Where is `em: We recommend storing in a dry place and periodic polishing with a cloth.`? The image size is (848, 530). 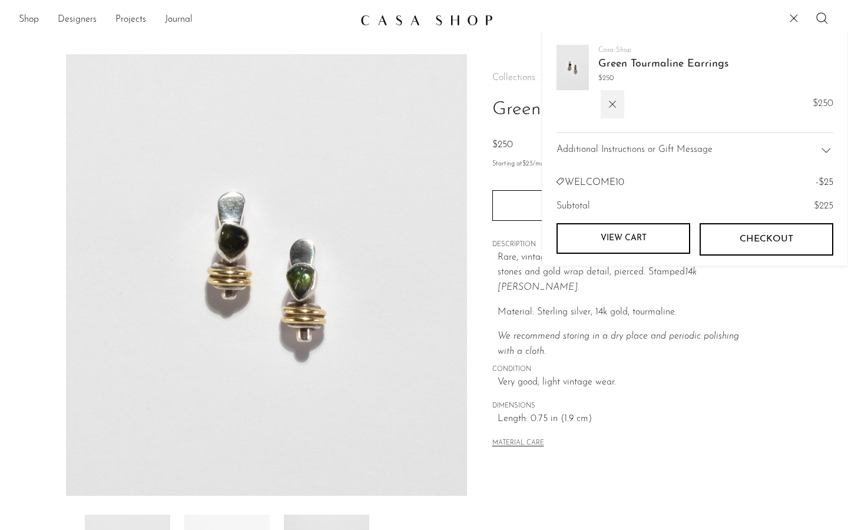 em: We recommend storing in a dry place and periodic polishing with a cloth. is located at coordinates (618, 344).